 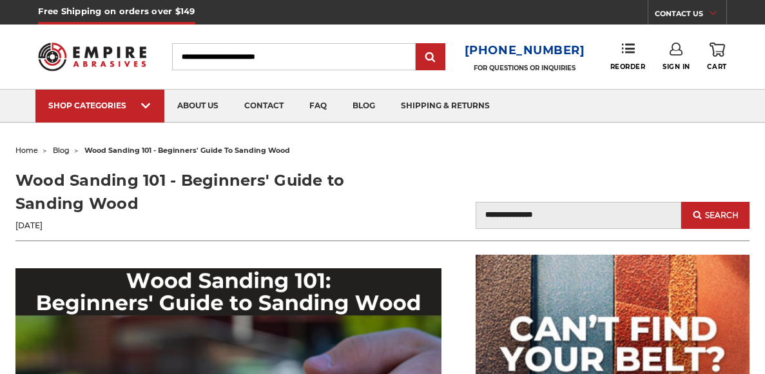 I want to click on span: Cart, so click(x=717, y=66).